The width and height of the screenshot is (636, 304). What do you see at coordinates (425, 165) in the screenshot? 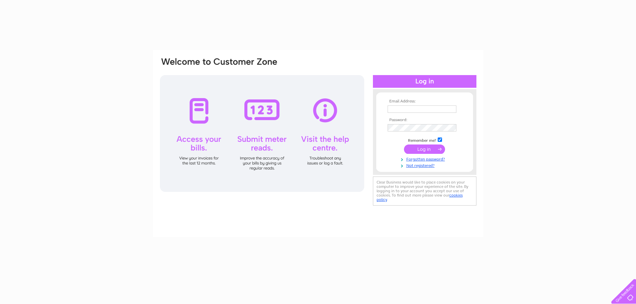
I see `a: Not registered?` at bounding box center [425, 165].